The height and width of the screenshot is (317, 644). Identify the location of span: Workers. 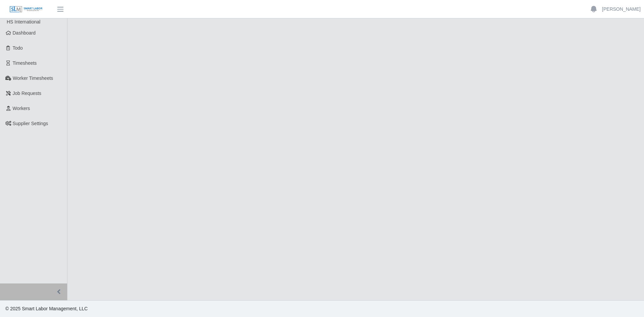
(22, 108).